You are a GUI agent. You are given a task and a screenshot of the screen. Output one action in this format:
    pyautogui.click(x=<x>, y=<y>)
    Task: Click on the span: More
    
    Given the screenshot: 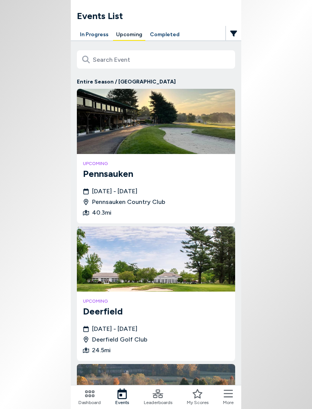 What is the action you would take?
    pyautogui.click(x=228, y=402)
    